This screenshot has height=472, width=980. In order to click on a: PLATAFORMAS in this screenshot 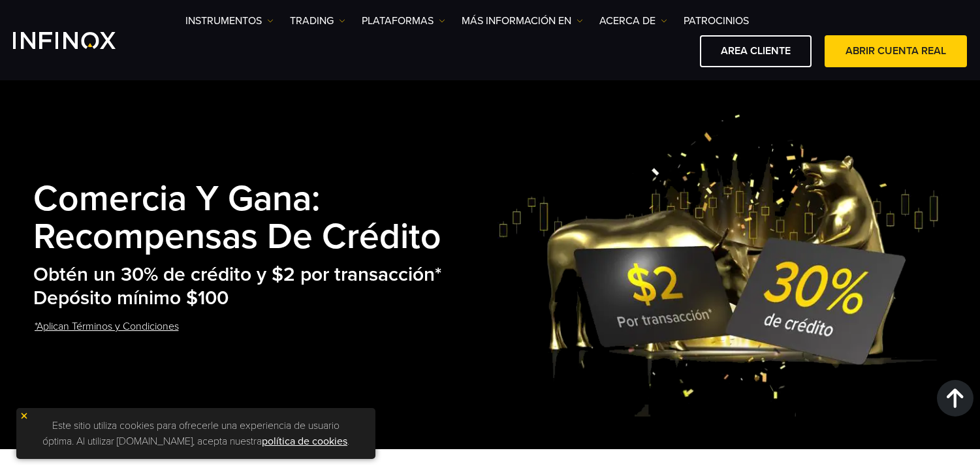, I will do `click(403, 21)`.